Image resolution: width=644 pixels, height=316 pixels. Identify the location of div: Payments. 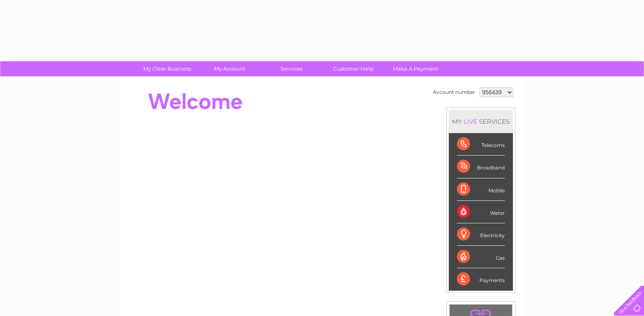
(481, 279).